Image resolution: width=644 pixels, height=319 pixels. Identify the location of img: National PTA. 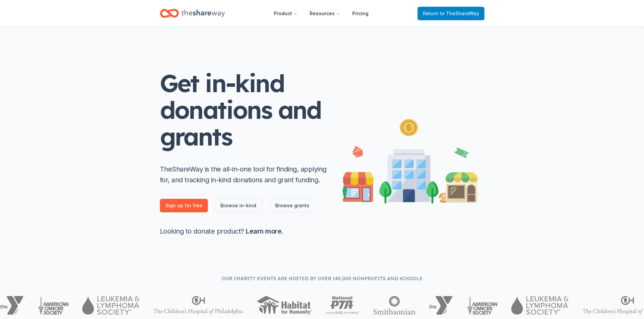
(343, 305).